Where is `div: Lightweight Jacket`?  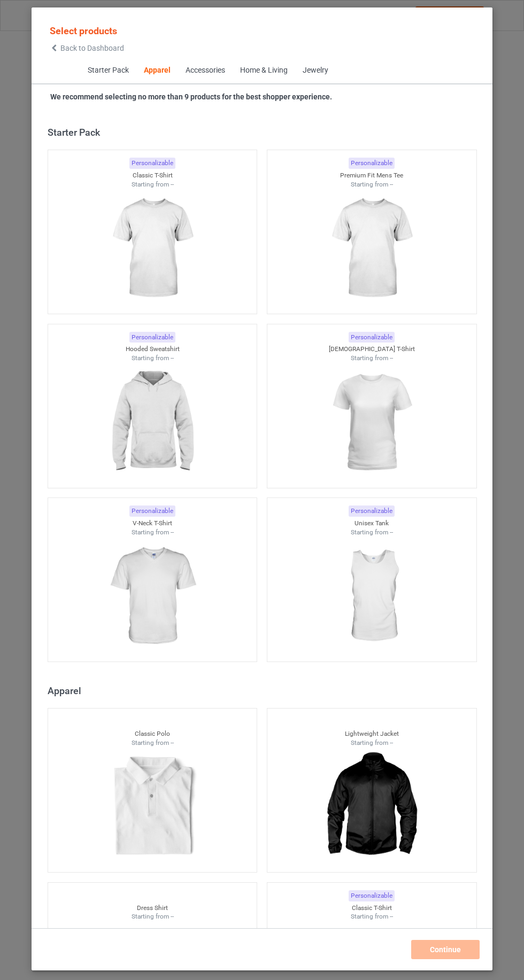
div: Lightweight Jacket is located at coordinates (371, 733).